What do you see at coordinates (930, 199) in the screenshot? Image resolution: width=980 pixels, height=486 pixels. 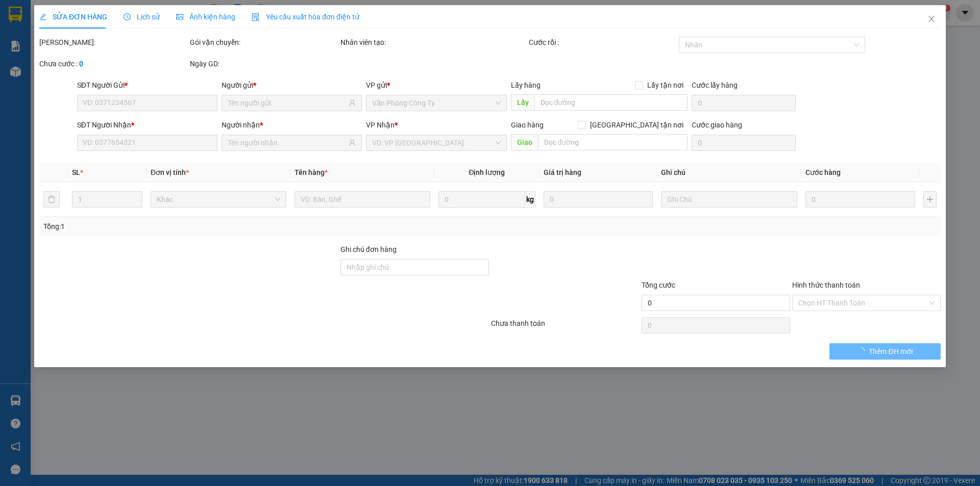 I see `button: plus` at bounding box center [930, 199].